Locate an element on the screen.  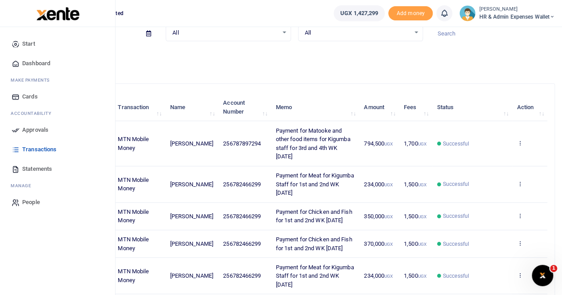
span: Start is located at coordinates (28, 44).